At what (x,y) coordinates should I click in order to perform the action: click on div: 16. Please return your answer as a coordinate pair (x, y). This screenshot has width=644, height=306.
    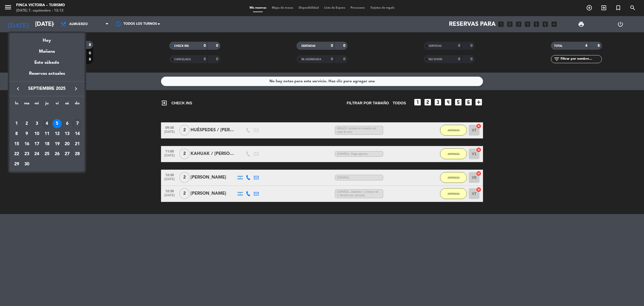
    Looking at the image, I should click on (27, 144).